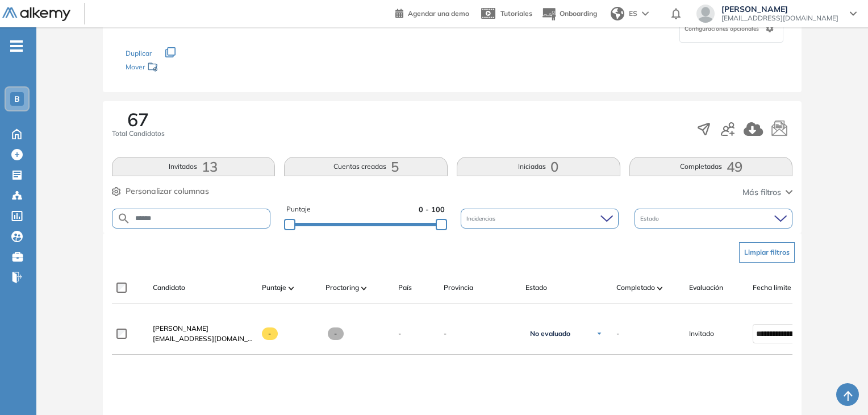  I want to click on span: Personalizar columnas, so click(167, 191).